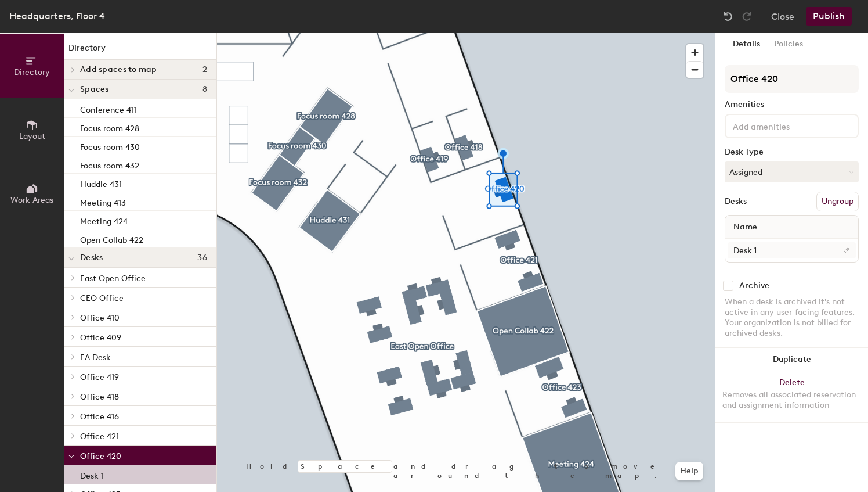  What do you see at coordinates (99, 436) in the screenshot?
I see `span: Office 421` at bounding box center [99, 436].